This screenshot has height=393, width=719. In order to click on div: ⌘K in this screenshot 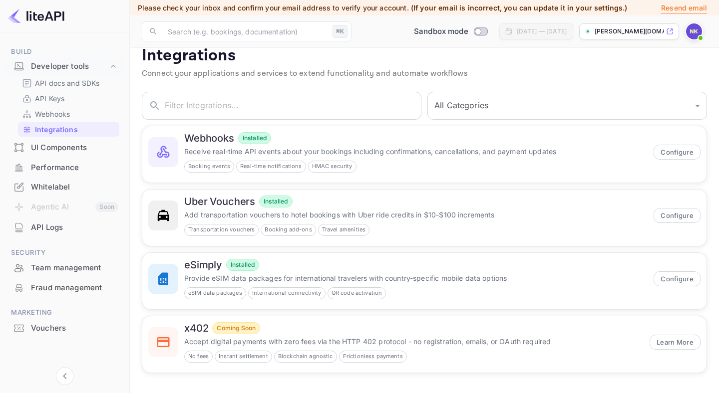, I will do `click(340, 31)`.